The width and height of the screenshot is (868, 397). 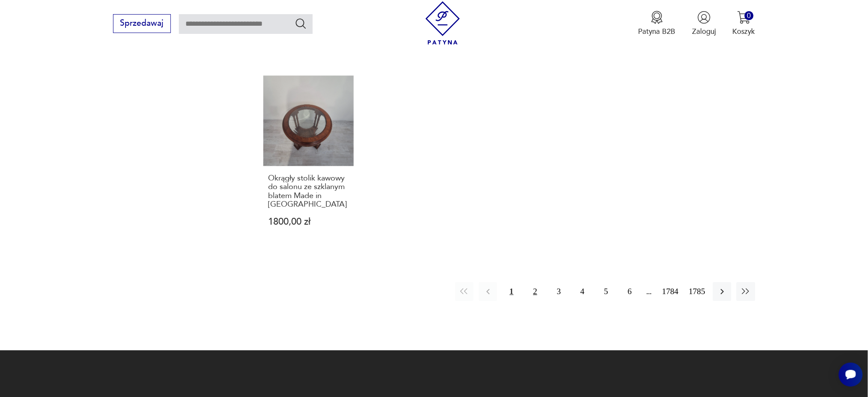 I want to click on p: Patyna B2B, so click(x=656, y=31).